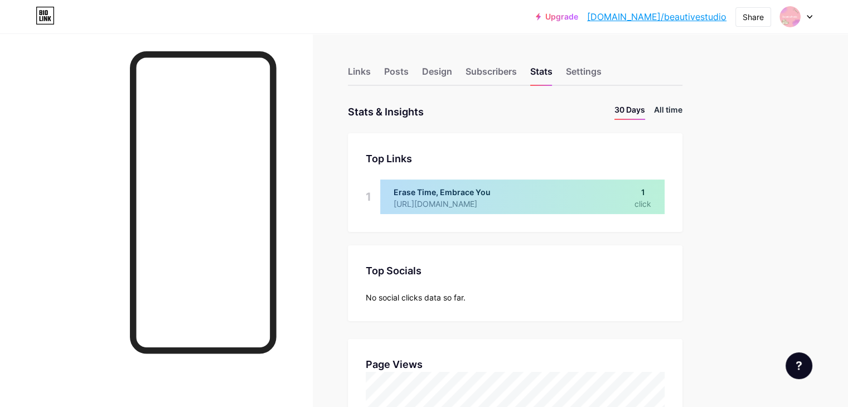 The width and height of the screenshot is (848, 407). What do you see at coordinates (668, 111) in the screenshot?
I see `li: All time` at bounding box center [668, 111].